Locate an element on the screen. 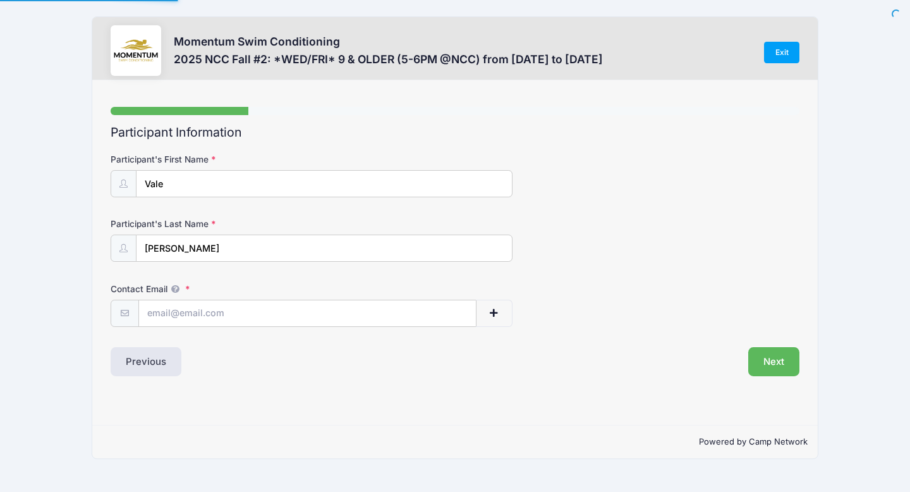  input: email@email.com is located at coordinates (307, 313).